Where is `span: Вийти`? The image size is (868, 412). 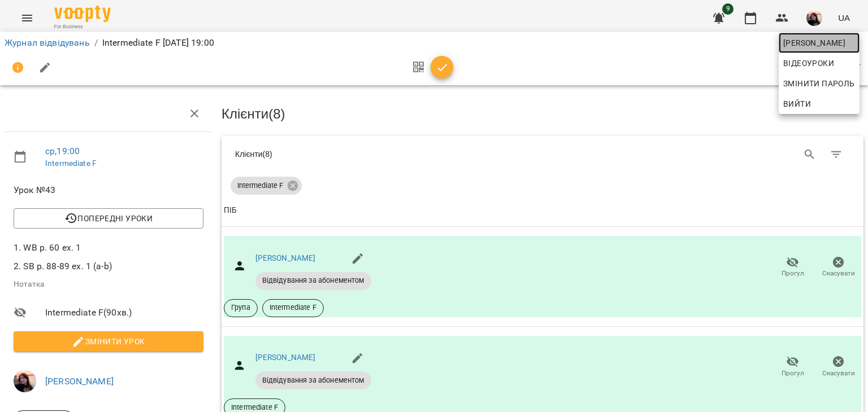 span: Вийти is located at coordinates (797, 104).